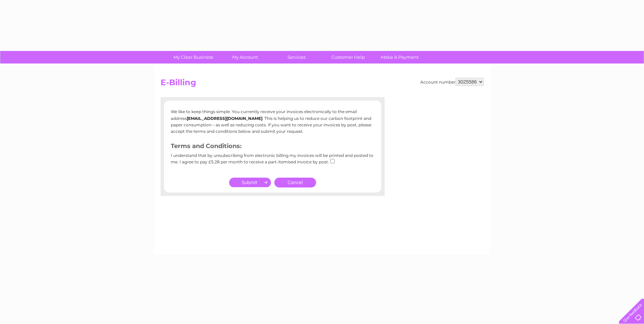 The height and width of the screenshot is (324, 644). Describe the element at coordinates (295, 182) in the screenshot. I see `a: Cancel` at that location.